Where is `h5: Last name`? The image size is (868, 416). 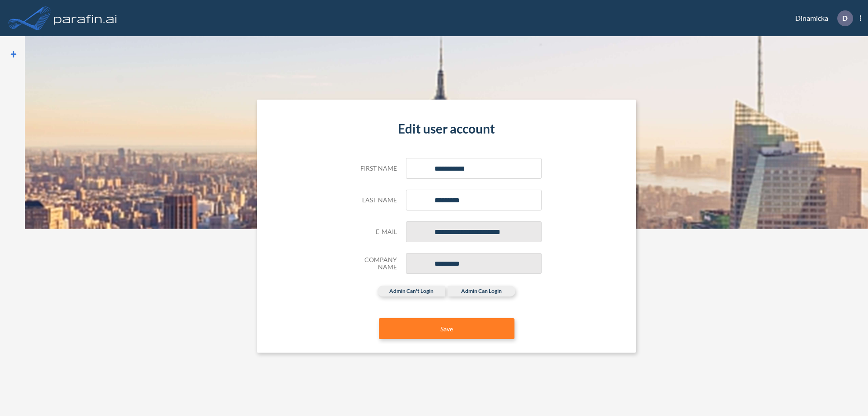 h5: Last name is located at coordinates (374, 200).